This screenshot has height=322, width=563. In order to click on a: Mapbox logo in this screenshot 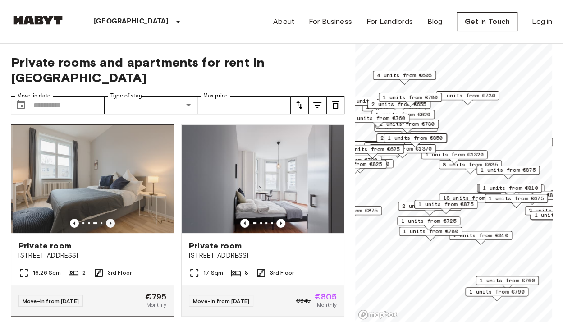, I will do `click(378, 314)`.